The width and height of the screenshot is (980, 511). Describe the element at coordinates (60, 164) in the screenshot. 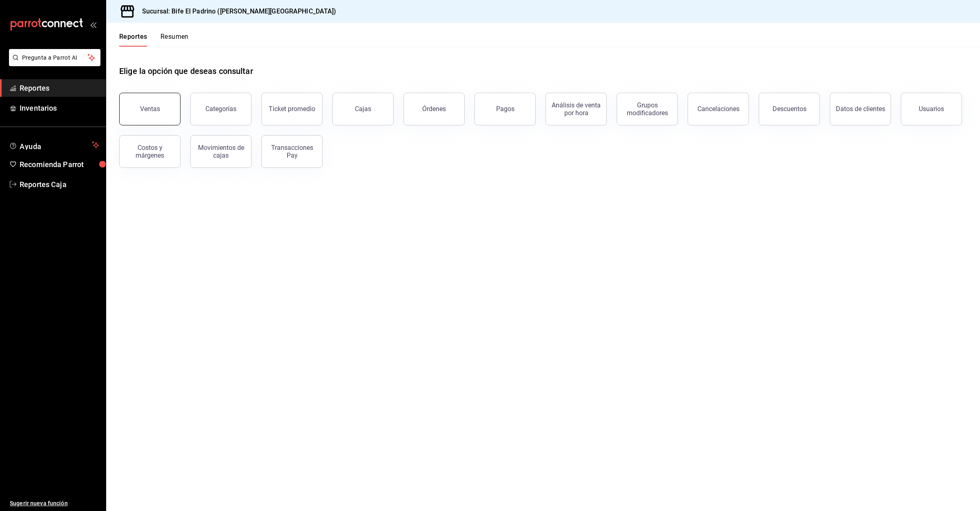

I see `span: Recomienda Parrot` at that location.